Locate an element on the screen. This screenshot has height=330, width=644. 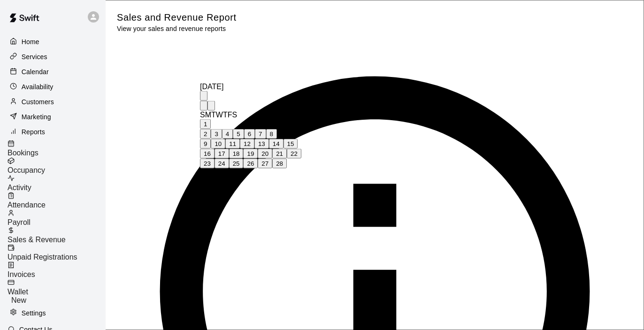
button: 12 is located at coordinates (247, 144).